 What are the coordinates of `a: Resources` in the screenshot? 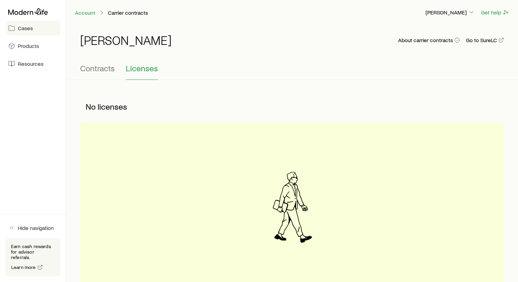 It's located at (33, 64).